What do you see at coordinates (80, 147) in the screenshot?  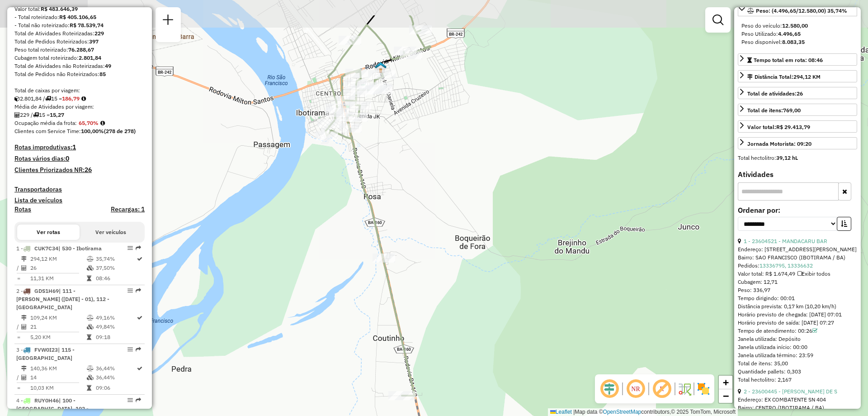 I see `h4: Rotas improdutivas:` at bounding box center [80, 147].